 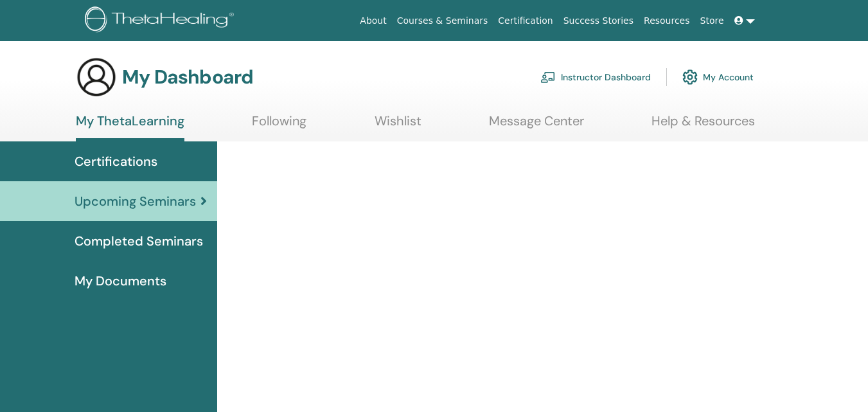 What do you see at coordinates (97, 77) in the screenshot?
I see `img: generic-user-icon.jpg` at bounding box center [97, 77].